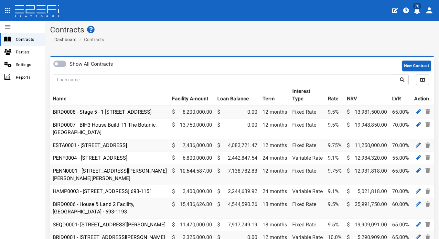 The width and height of the screenshot is (439, 239). I want to click on td: 11,250,000.00, so click(367, 145).